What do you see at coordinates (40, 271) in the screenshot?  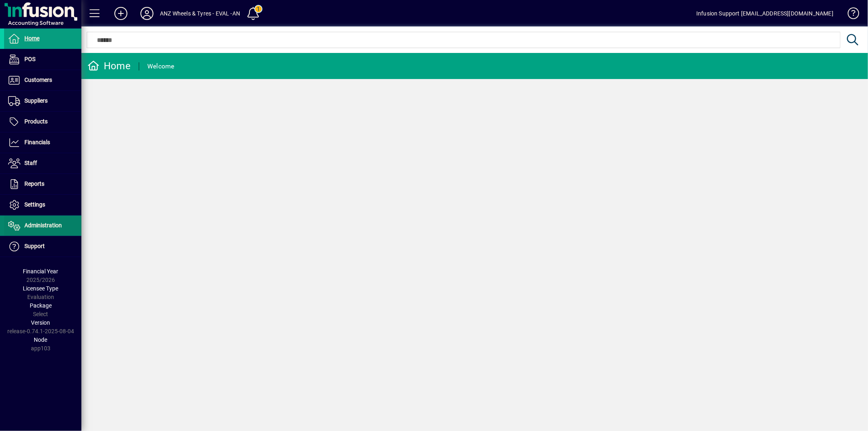 I see `span: Financial Year` at bounding box center [40, 271].